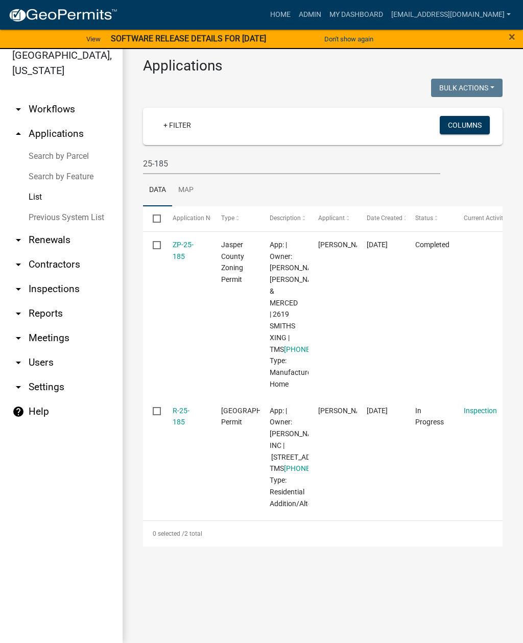 Image resolution: width=523 pixels, height=643 pixels. What do you see at coordinates (332, 218) in the screenshot?
I see `span: Applicant` at bounding box center [332, 218].